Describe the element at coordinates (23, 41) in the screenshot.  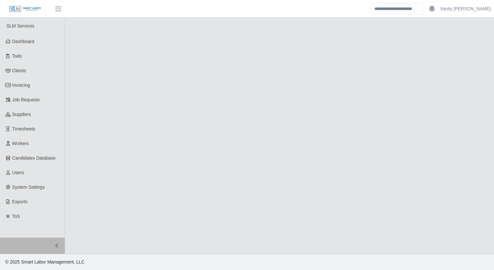
I see `span: Dashboard` at that location.